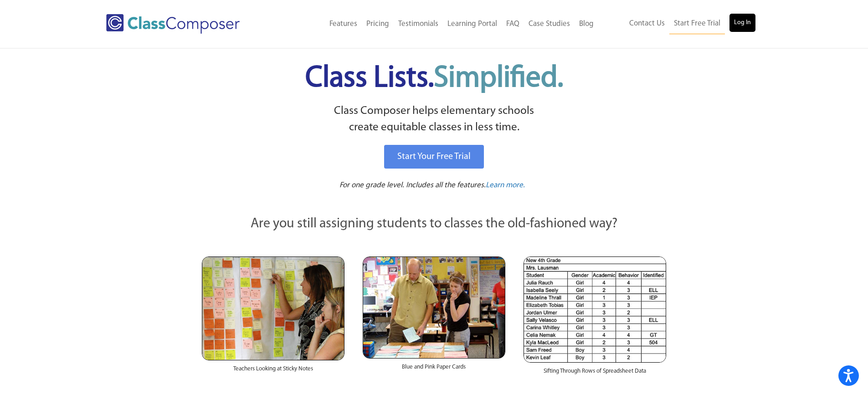  Describe the element at coordinates (587, 24) in the screenshot. I see `a: Blog` at that location.